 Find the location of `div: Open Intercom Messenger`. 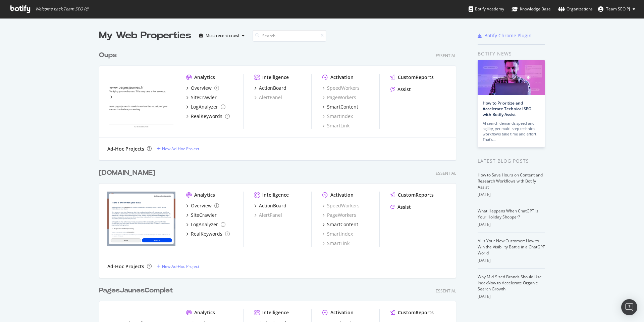

div: Open Intercom Messenger is located at coordinates (629, 307).